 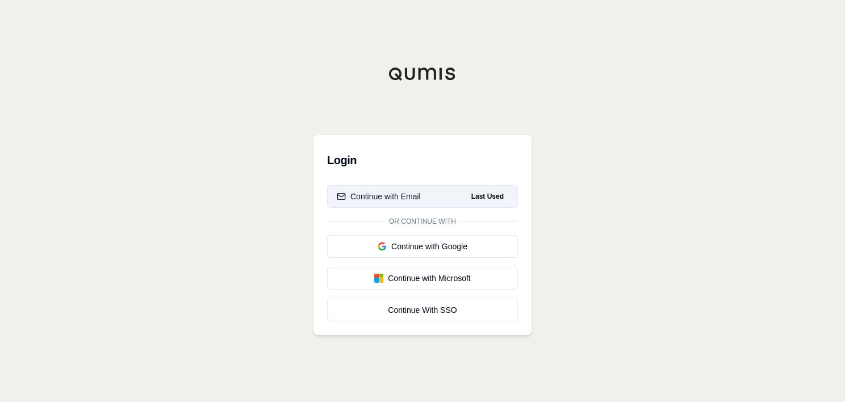 What do you see at coordinates (422, 310) in the screenshot?
I see `a: Continue With SSO` at bounding box center [422, 310].